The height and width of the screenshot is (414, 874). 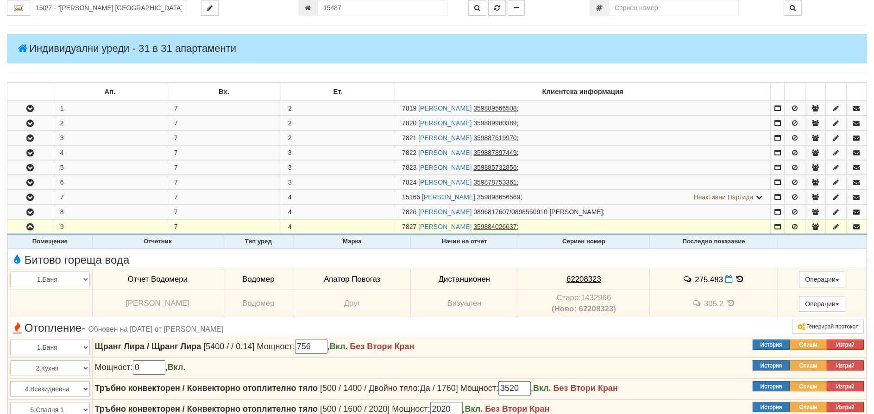 What do you see at coordinates (583, 92) in the screenshot?
I see `b: Клиентска информация` at bounding box center [583, 92].